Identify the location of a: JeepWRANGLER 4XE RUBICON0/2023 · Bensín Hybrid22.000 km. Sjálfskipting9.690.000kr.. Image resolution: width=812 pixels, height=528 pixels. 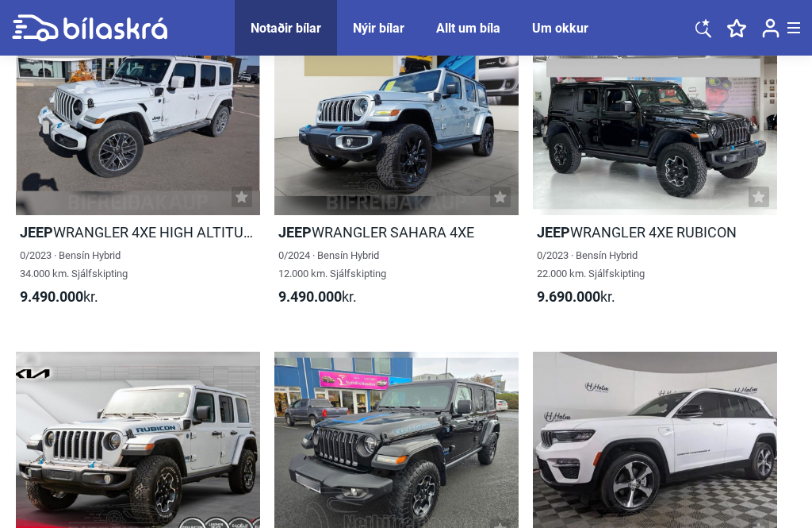
(655, 170).